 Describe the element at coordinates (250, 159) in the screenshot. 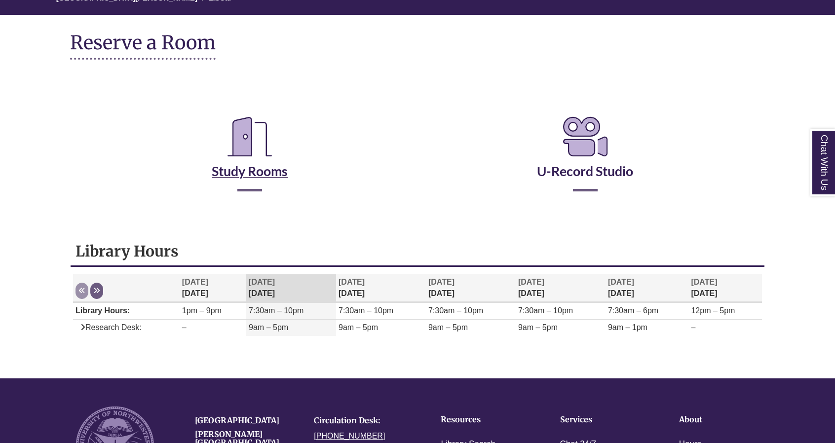

I see `a: Study Rooms` at that location.